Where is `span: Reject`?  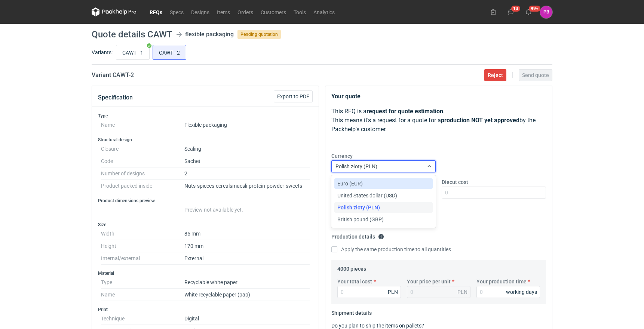
span: Reject is located at coordinates (495, 75).